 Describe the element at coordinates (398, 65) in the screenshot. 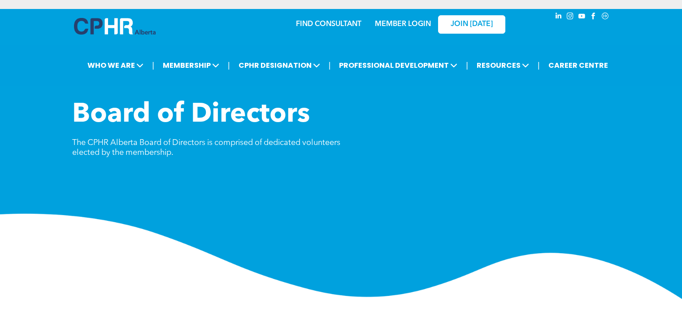

I see `span: PROFESSIONAL DEVELOPMENT` at that location.